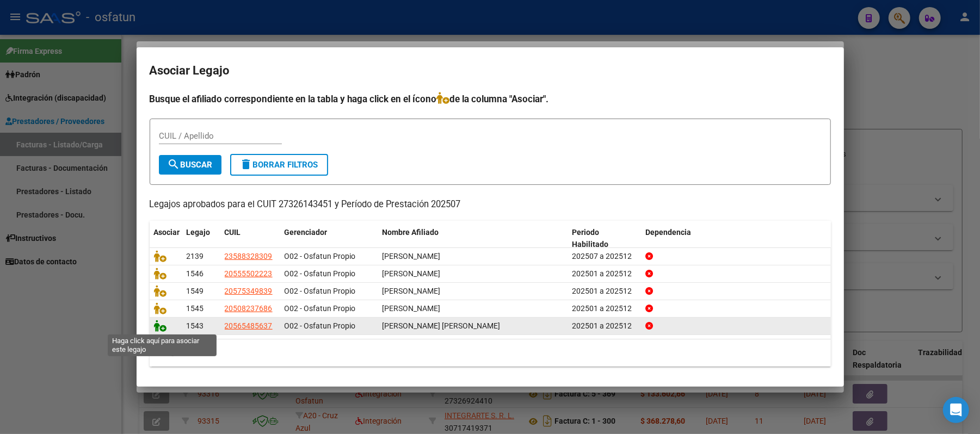 The height and width of the screenshot is (434, 980). Describe the element at coordinates (195, 274) in the screenshot. I see `span: 1546` at that location.